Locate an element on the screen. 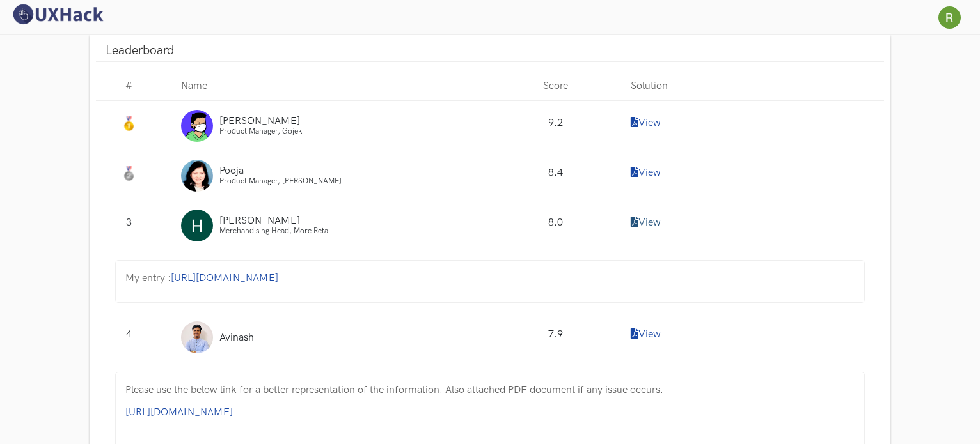 The width and height of the screenshot is (980, 444). div: 9.2 is located at coordinates (555, 125).